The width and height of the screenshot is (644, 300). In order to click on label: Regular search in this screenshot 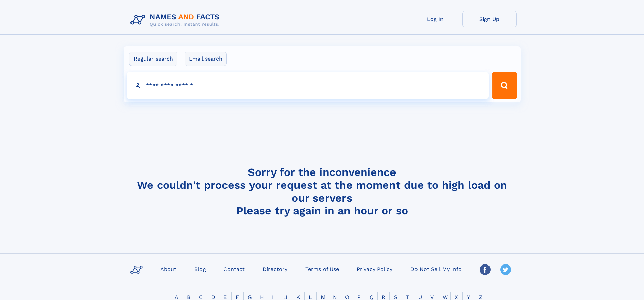, I will do `click(153, 59)`.